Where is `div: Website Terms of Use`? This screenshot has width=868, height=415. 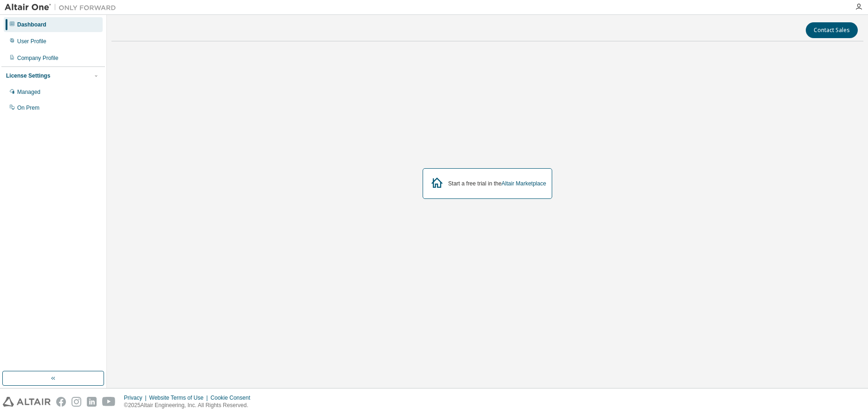
div: Website Terms of Use is located at coordinates (180, 398).